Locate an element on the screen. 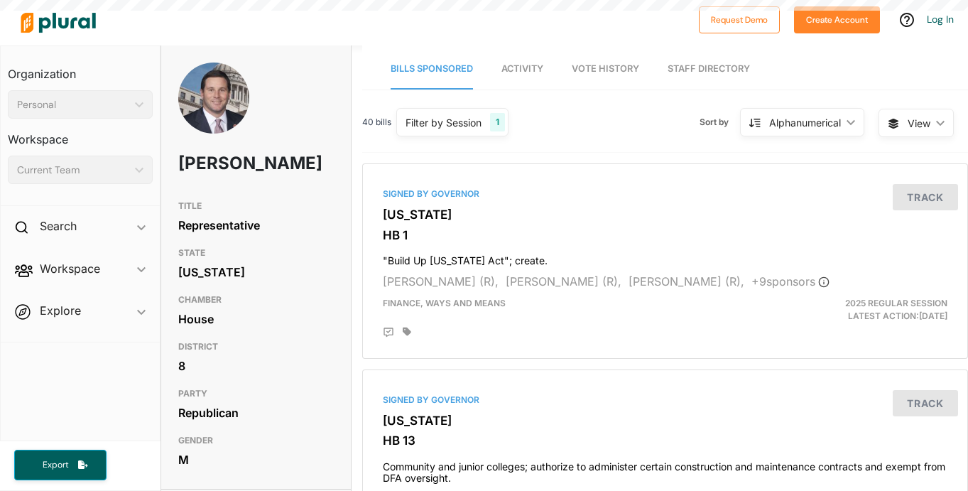 This screenshot has width=968, height=491. h3: PARTY is located at coordinates (256, 394).